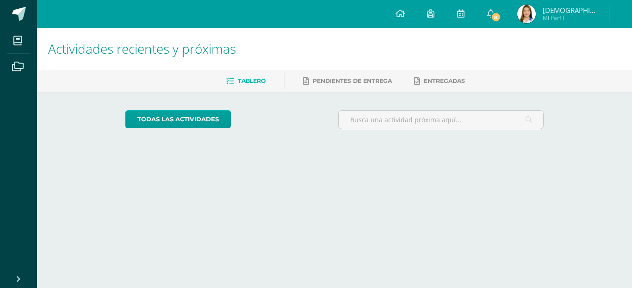 The height and width of the screenshot is (288, 632). Describe the element at coordinates (252, 80) in the screenshot. I see `span: Tablero` at that location.